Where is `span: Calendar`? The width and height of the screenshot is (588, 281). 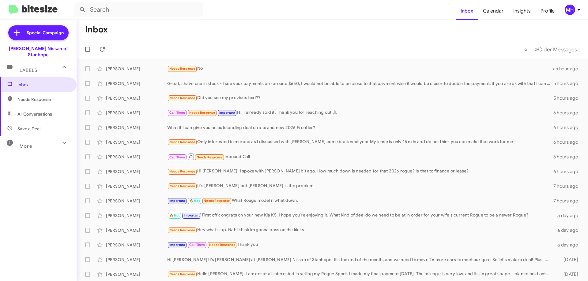
span: Calendar is located at coordinates (493, 11).